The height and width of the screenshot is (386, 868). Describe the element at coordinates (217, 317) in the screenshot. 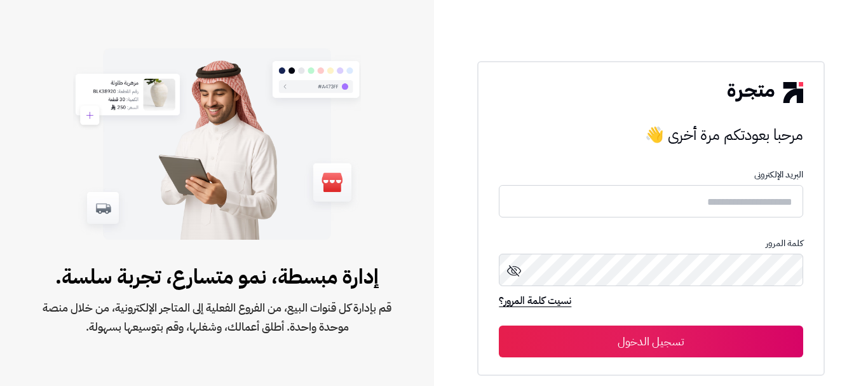

I see `span: قم بإدارة كل قنوات البيع، من الفروع الفعلية إلى المتاجر الإلكترونية، من خلال منصة موحدة واحدة. أط...` at that location.